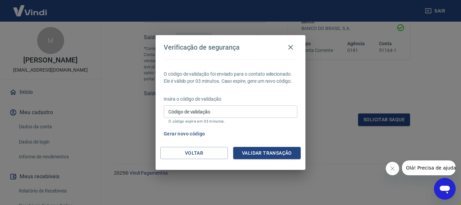 The height and width of the screenshot is (205, 461). Describe the element at coordinates (184, 134) in the screenshot. I see `button: Gerar novo código` at that location.